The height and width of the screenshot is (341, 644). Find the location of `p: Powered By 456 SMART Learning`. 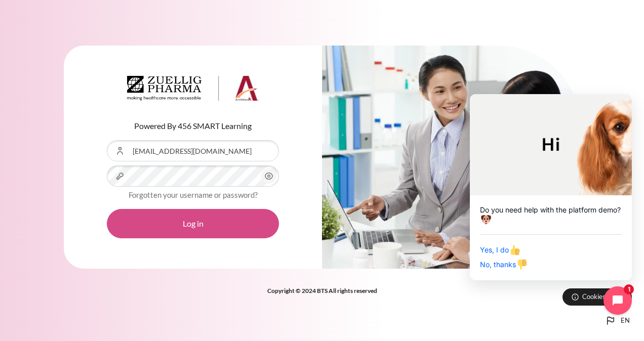

p: Powered By 456 SMART Learning is located at coordinates (193, 126).